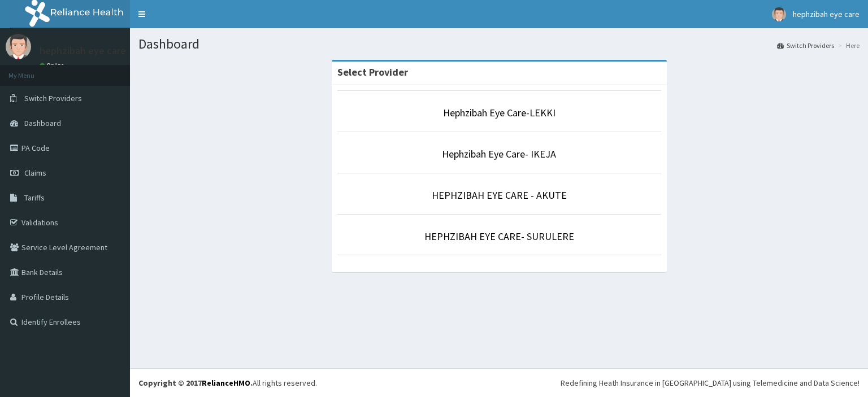 Image resolution: width=868 pixels, height=397 pixels. What do you see at coordinates (35, 198) in the screenshot?
I see `span: Tariffs` at bounding box center [35, 198].